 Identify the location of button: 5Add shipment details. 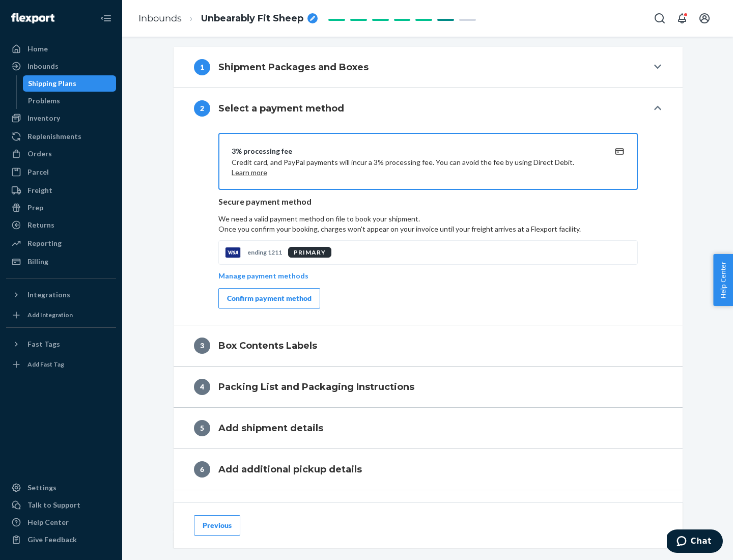
(429, 429).